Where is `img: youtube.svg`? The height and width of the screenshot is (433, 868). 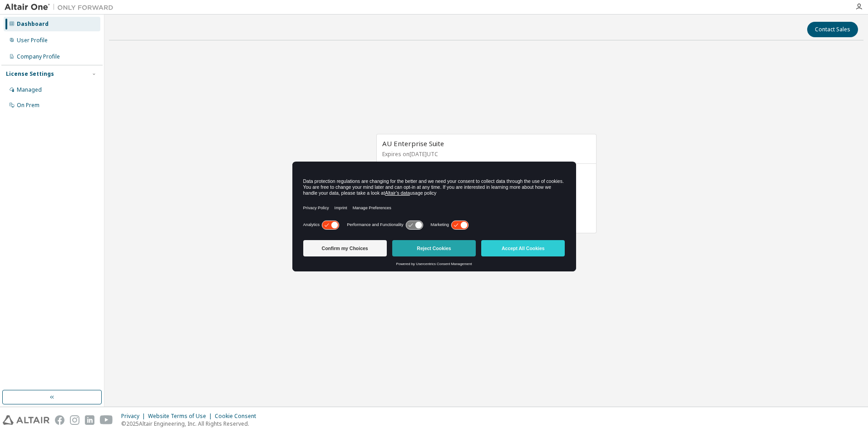 img: youtube.svg is located at coordinates (106, 420).